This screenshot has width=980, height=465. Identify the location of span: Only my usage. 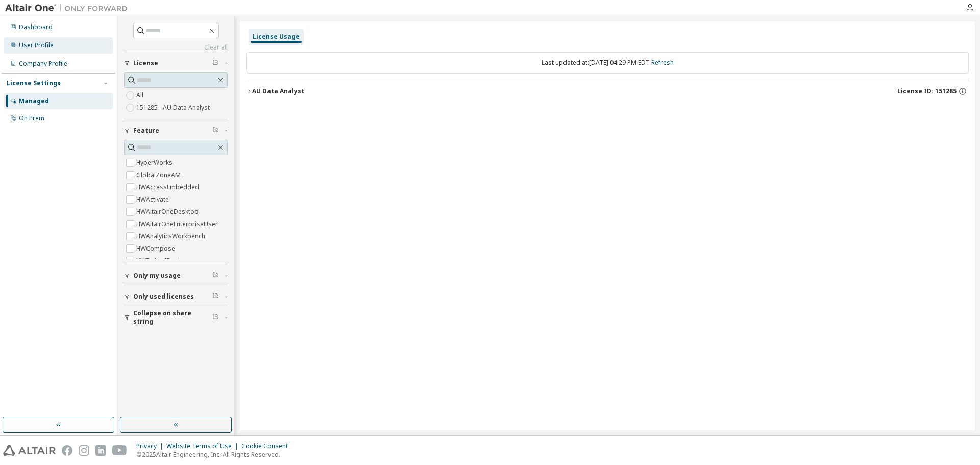
(157, 276).